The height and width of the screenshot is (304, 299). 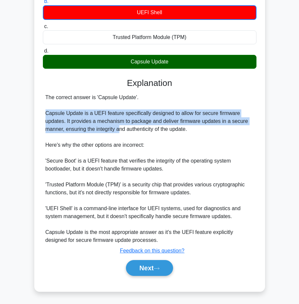 What do you see at coordinates (153, 250) in the screenshot?
I see `a: Feedback on this question?` at bounding box center [153, 250].